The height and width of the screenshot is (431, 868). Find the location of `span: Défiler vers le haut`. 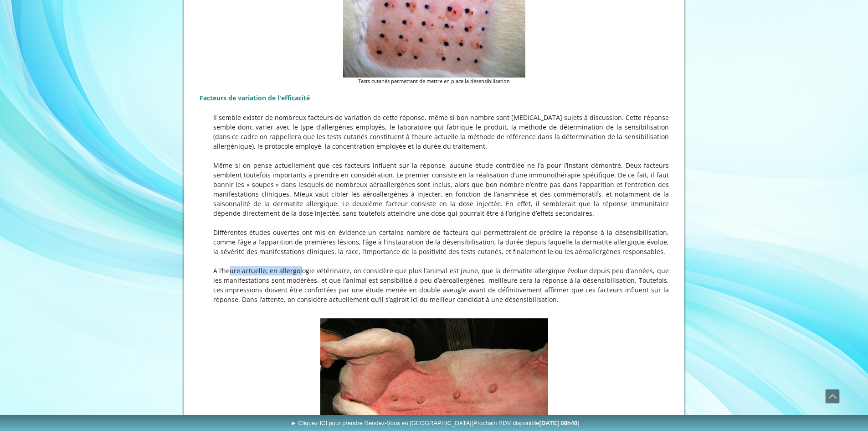

span: Défiler vers le haut is located at coordinates (832, 396).